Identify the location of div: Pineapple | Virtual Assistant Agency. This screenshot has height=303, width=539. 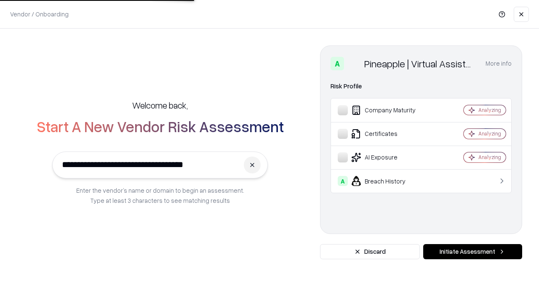
(420, 64).